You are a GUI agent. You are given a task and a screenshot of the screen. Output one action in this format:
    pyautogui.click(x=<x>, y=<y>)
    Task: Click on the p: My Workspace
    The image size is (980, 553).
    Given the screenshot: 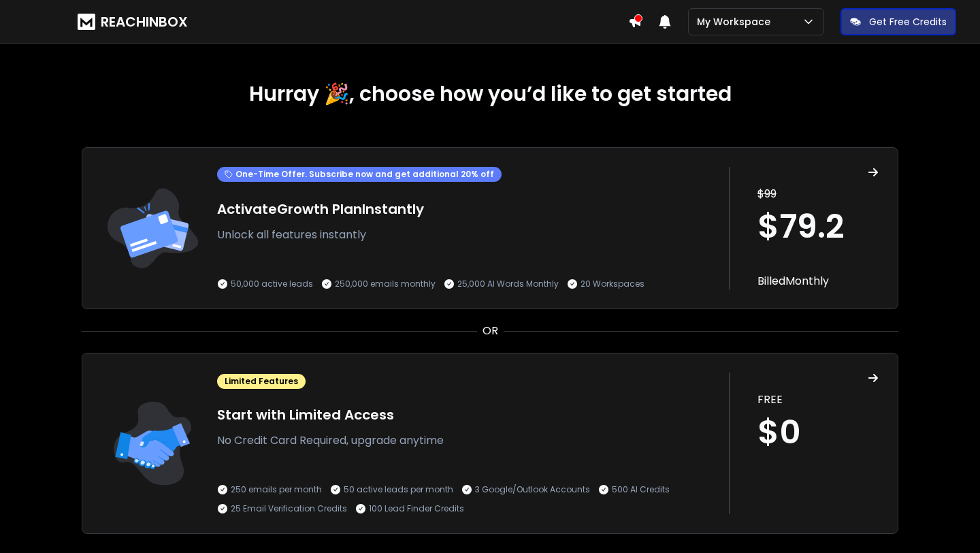 What is the action you would take?
    pyautogui.click(x=736, y=22)
    